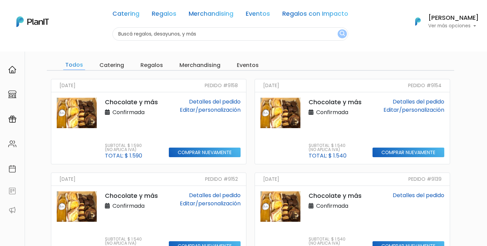  Describe the element at coordinates (112, 65) in the screenshot. I see `input: Catering` at that location.